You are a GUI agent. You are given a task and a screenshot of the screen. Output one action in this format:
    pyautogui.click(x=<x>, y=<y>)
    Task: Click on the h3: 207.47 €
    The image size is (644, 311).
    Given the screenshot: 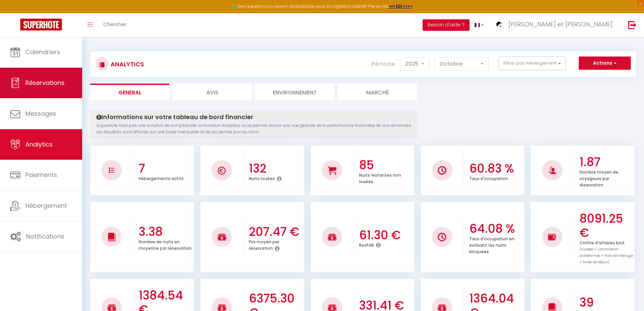 What is the action you would take?
    pyautogui.click(x=275, y=232)
    